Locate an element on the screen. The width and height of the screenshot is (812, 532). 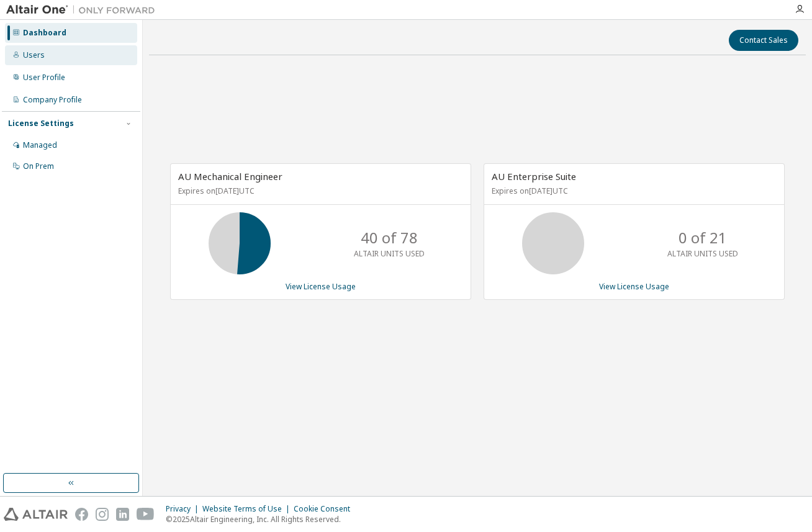
div: Cookie Consent is located at coordinates (326, 509).